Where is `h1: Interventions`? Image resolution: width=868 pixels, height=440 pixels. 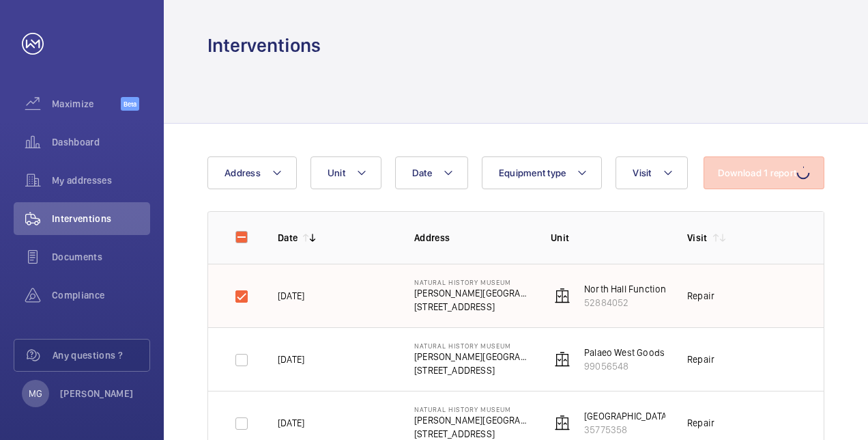 h1: Interventions is located at coordinates (264, 45).